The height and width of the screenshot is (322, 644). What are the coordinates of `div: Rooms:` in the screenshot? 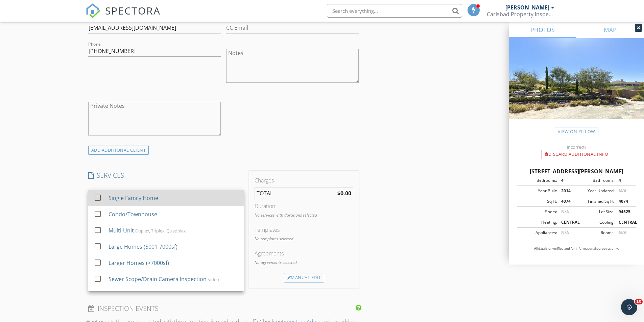 It's located at (596, 233).